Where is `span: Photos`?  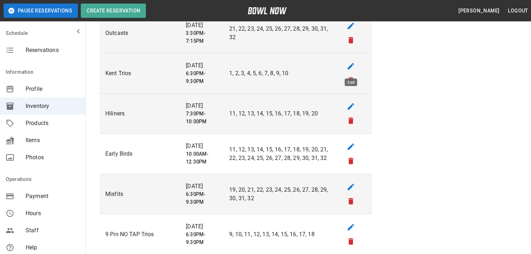 span: Photos is located at coordinates (53, 157).